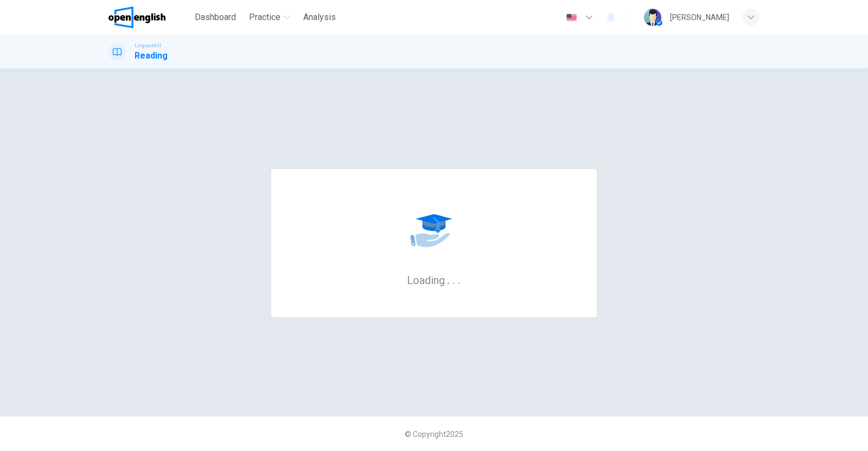 The width and height of the screenshot is (868, 451). What do you see at coordinates (434, 434) in the screenshot?
I see `span: © Copyright 2025` at bounding box center [434, 434].